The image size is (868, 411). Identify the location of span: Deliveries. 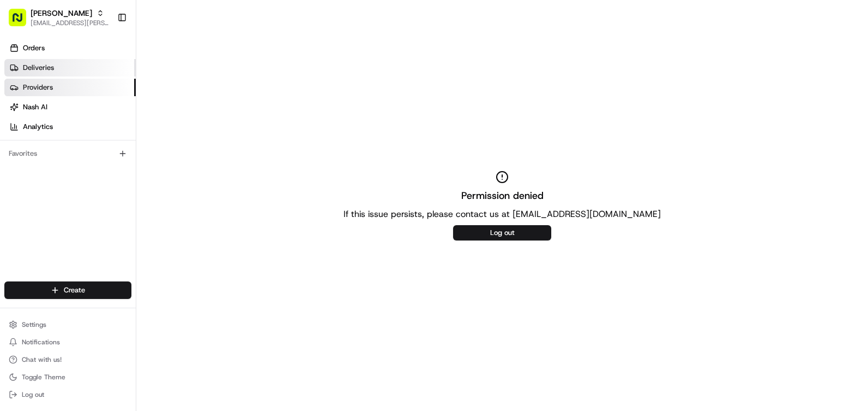
(38, 67).